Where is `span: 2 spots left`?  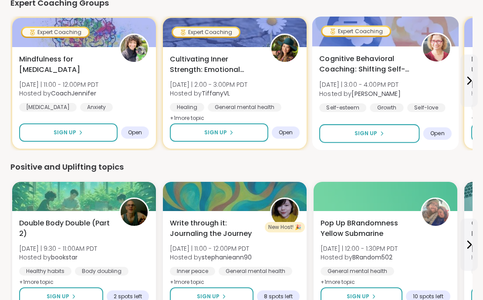 span: 2 spots left is located at coordinates (128, 296).